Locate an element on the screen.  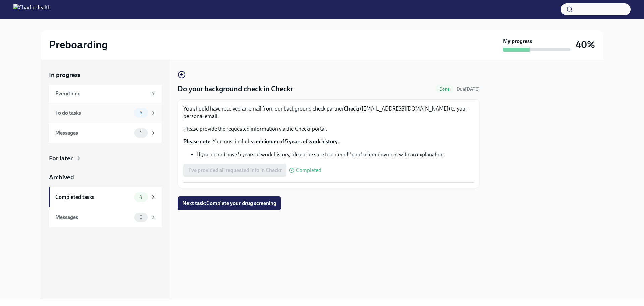
div: For later is located at coordinates (61, 158).